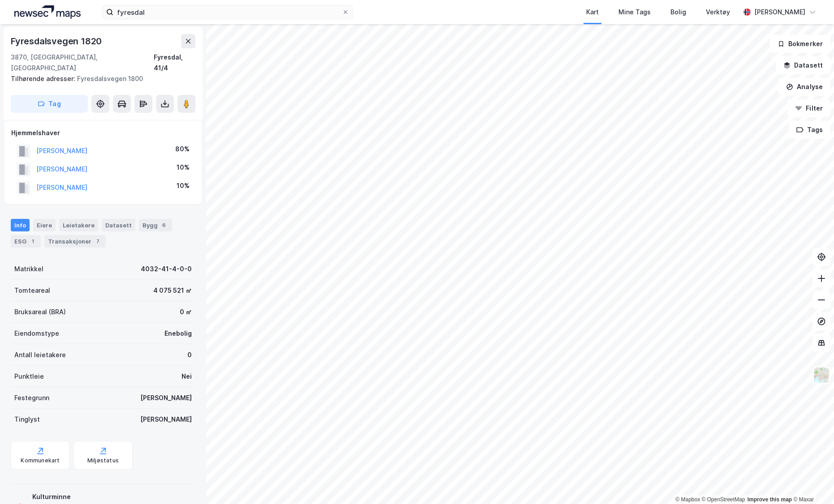 Image resolution: width=834 pixels, height=504 pixels. I want to click on img: logo.a4113a55bc3d86da70a041830d287a7e.svg, so click(48, 12).